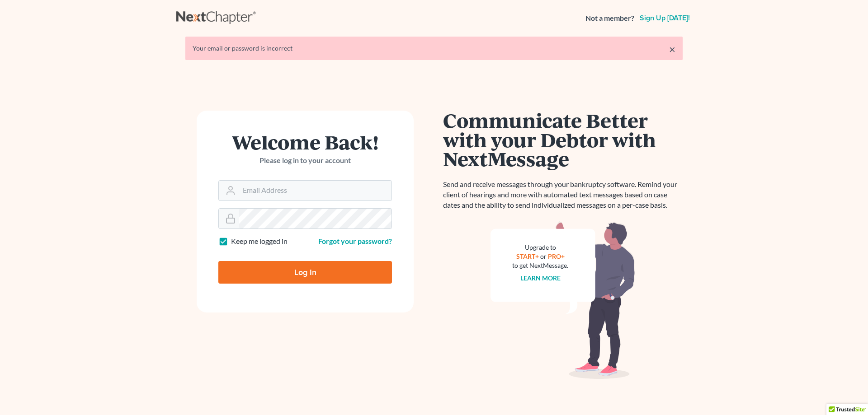 This screenshot has width=868, height=415. I want to click on p: Please log in to your account, so click(305, 160).